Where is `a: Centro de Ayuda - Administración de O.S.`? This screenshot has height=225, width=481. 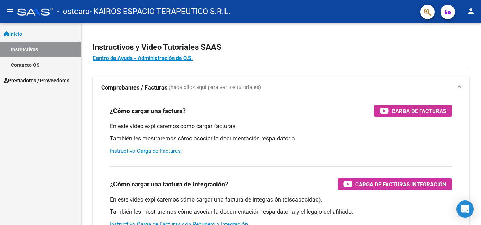
a: Centro de Ayuda - Administración de O.S. is located at coordinates (142, 58).